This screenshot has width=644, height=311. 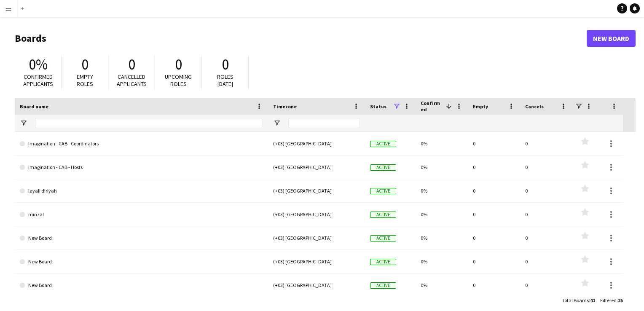 I want to click on span: Confirmed applicants, so click(x=38, y=80).